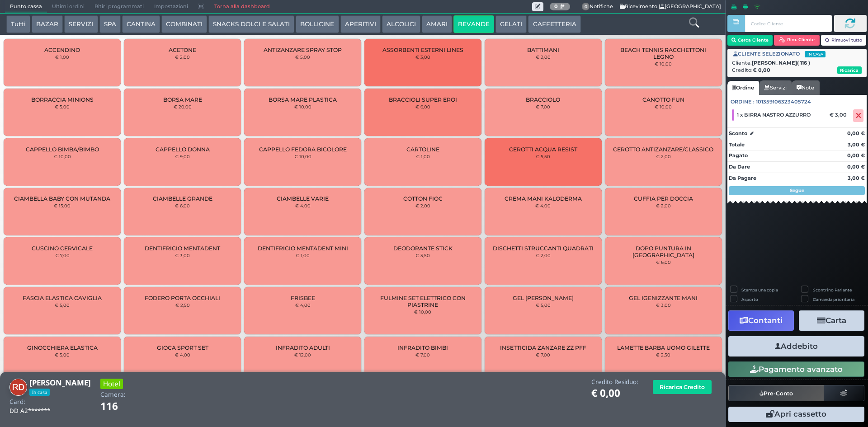 This screenshot has width=868, height=427. Describe the element at coordinates (303, 348) in the screenshot. I see `span: INFRADITO ADULTI` at that location.